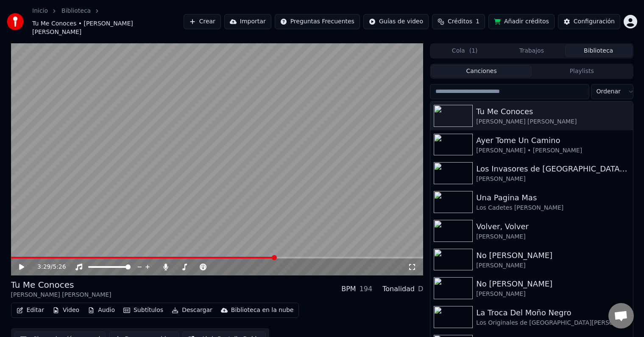  I want to click on div: BPM, so click(349, 289).